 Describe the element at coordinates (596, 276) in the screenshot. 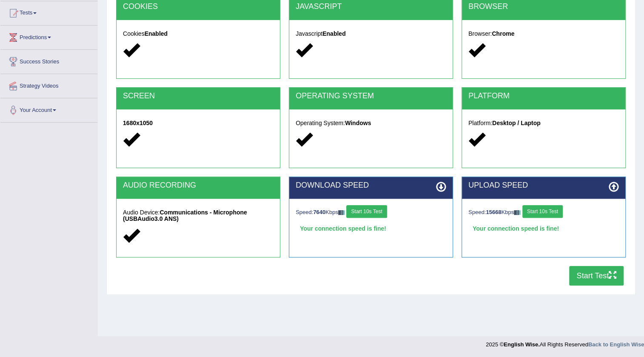

I see `button: Start Test` at that location.